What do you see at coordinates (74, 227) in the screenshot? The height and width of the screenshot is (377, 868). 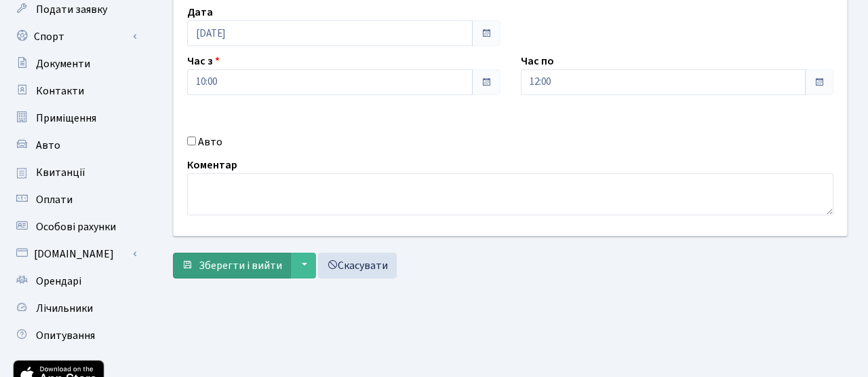 I see `a: Особові рахунки` at bounding box center [74, 227].